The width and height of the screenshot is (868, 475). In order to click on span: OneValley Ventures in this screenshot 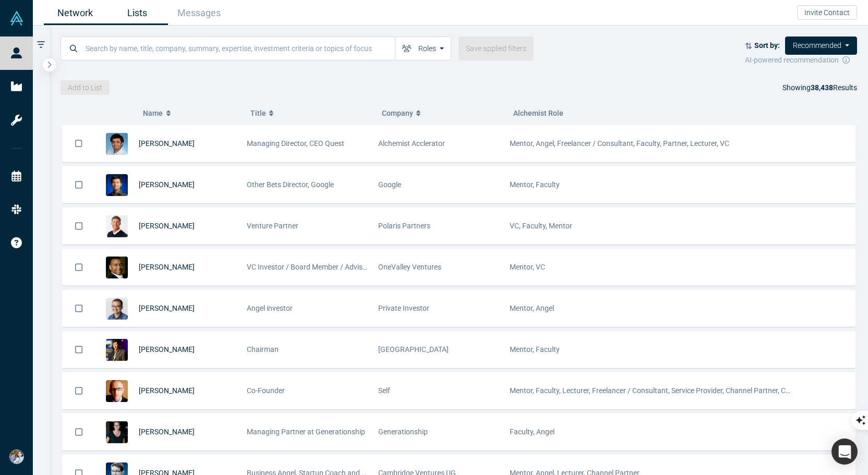, I will do `click(409, 267)`.